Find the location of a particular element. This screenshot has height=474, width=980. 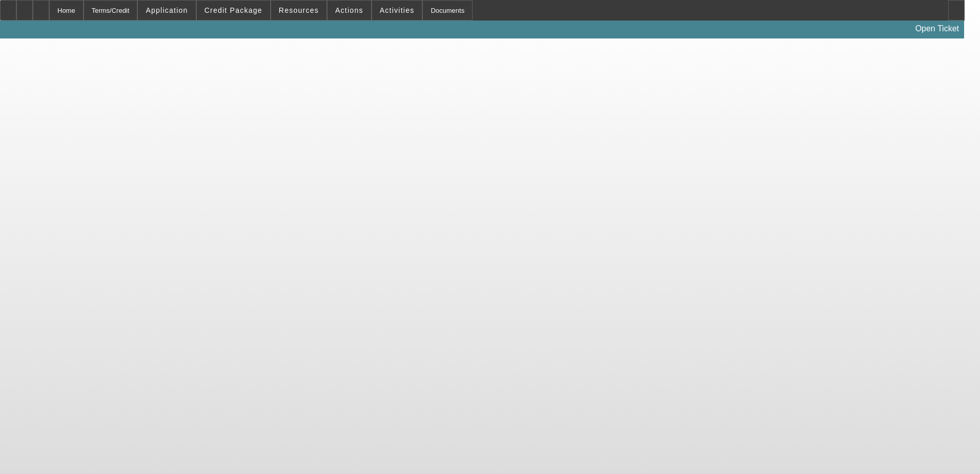

button: Actions is located at coordinates (349, 10).